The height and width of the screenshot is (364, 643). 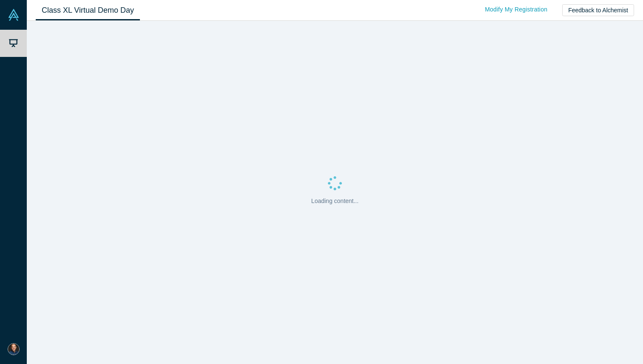 What do you see at coordinates (14, 15) in the screenshot?
I see `img: Alchemist Vault Logo` at bounding box center [14, 15].